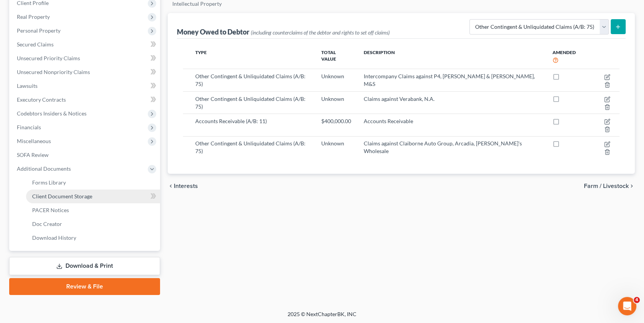 The width and height of the screenshot is (644, 323). Describe the element at coordinates (85, 286) in the screenshot. I see `a: Review & File` at that location.